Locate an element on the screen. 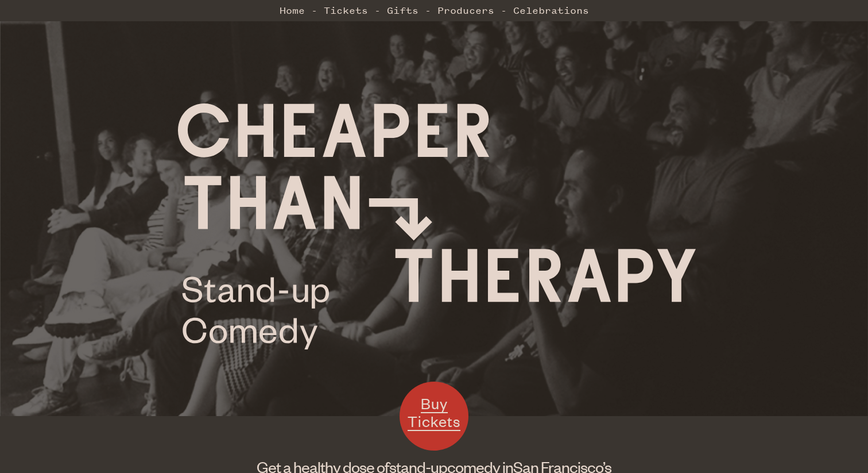  span: Buy Tickets is located at coordinates (434, 412).